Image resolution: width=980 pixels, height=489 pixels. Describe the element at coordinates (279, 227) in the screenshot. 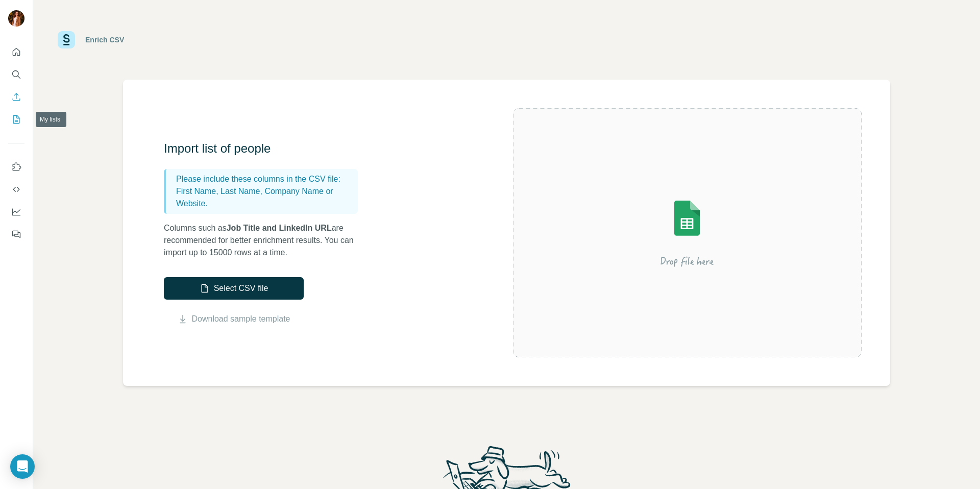

I see `span: Job Title and LinkedIn URL` at that location.